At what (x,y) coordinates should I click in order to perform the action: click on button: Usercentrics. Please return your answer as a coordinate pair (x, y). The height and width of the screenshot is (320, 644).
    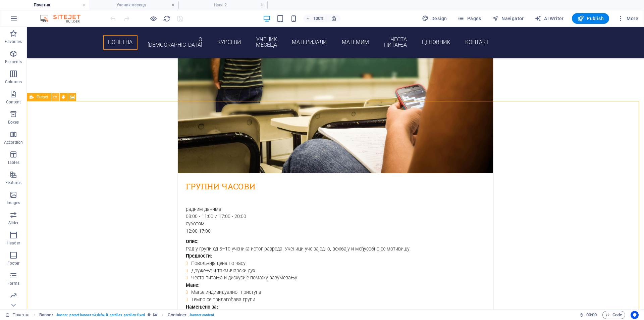
    Looking at the image, I should click on (634, 315).